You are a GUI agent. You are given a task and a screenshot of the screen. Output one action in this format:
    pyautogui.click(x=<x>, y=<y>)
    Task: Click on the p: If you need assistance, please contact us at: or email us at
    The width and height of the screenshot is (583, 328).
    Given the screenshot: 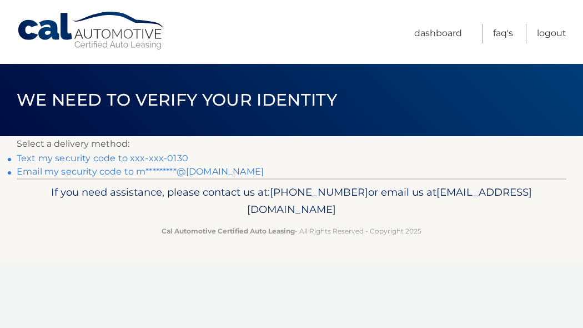 What is the action you would take?
    pyautogui.click(x=291, y=201)
    